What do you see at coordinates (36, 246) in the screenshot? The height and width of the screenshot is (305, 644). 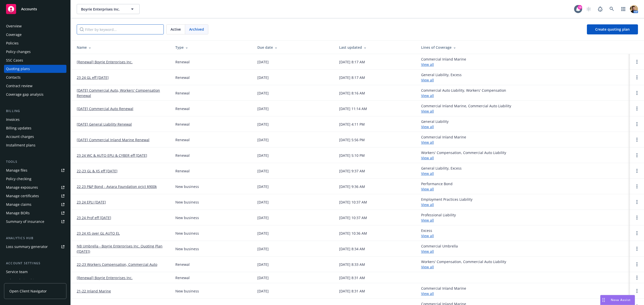 I see `a: Loss summary generator` at bounding box center [36, 246].